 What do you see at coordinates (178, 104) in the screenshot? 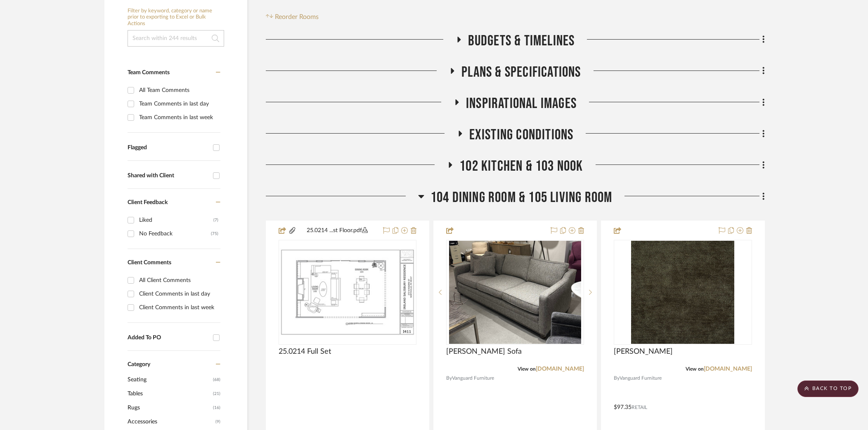
I see `div: Team Comments in last day` at bounding box center [178, 104].